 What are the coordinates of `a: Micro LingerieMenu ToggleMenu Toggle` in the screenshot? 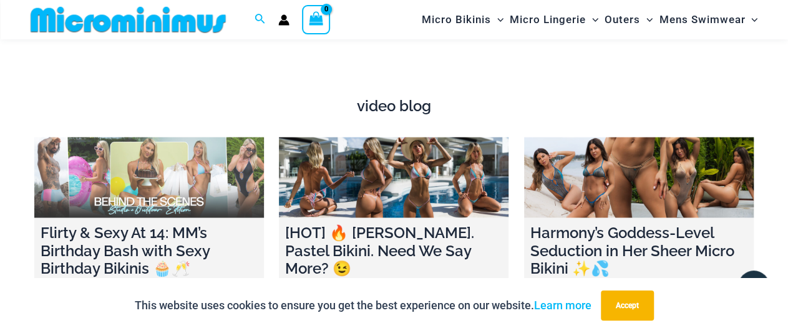 It's located at (554, 19).